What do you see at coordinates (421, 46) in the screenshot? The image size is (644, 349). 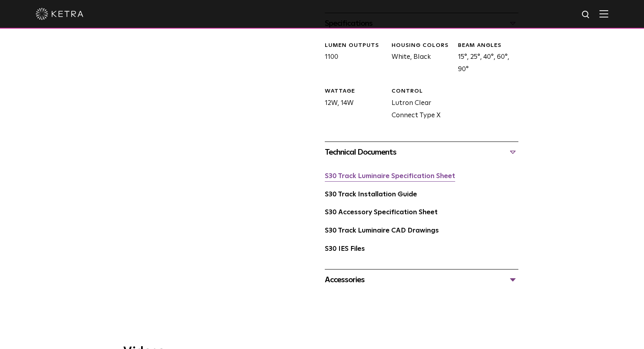 I see `div: HOUSING COLORS` at bounding box center [421, 46].